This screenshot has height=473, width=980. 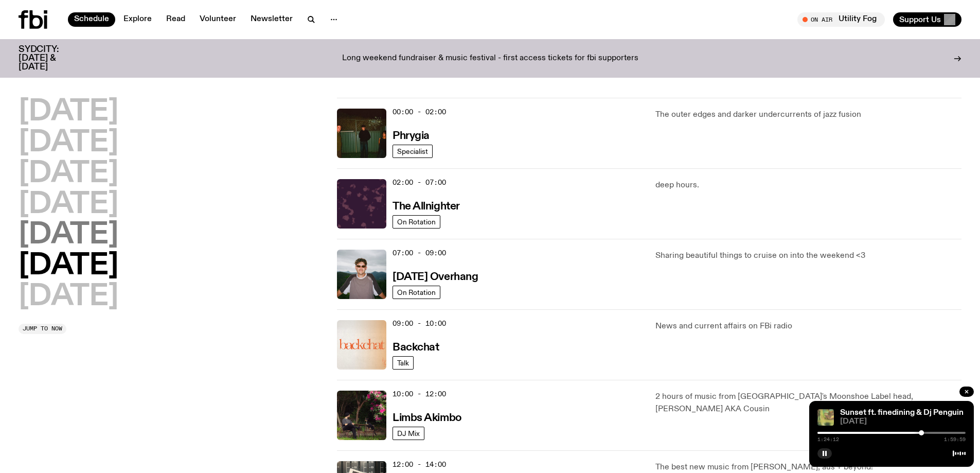 I want to click on a: Limbs Akimbo, so click(x=427, y=417).